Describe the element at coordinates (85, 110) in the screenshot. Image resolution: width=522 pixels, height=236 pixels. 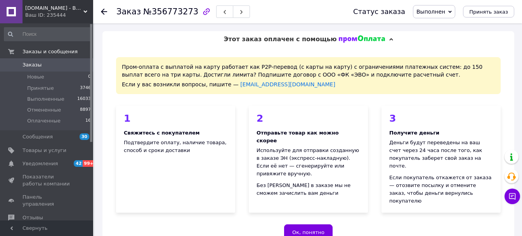
I see `span: 8897` at that location.